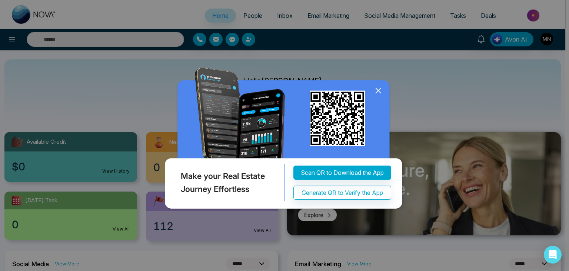 This screenshot has height=271, width=569. What do you see at coordinates (224, 182) in the screenshot?
I see `div: Make your Real Estate Journey Effortless` at bounding box center [224, 182].